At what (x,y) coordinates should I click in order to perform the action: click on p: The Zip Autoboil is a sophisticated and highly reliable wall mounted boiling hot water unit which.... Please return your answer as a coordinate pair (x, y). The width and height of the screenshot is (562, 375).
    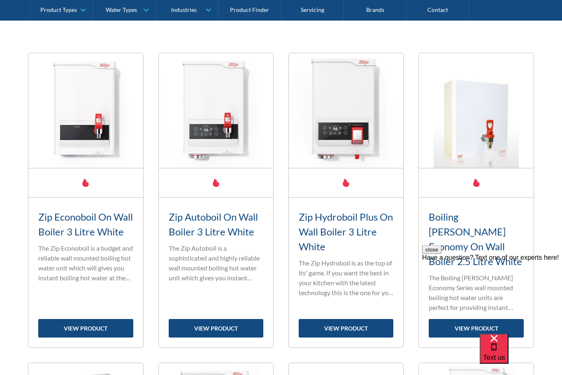
    Looking at the image, I should click on (216, 264).